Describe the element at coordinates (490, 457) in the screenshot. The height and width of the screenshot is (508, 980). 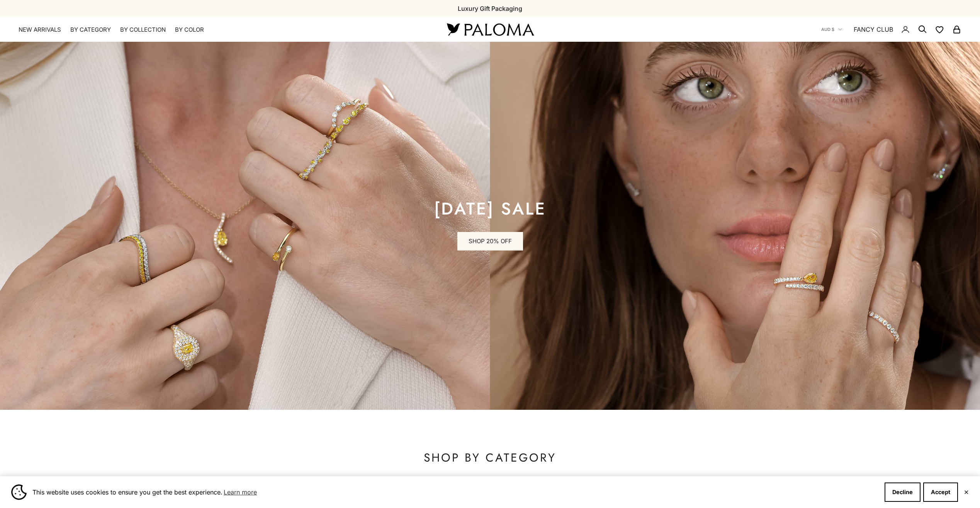
I see `p: SHOP BY CATEGORY` at that location.